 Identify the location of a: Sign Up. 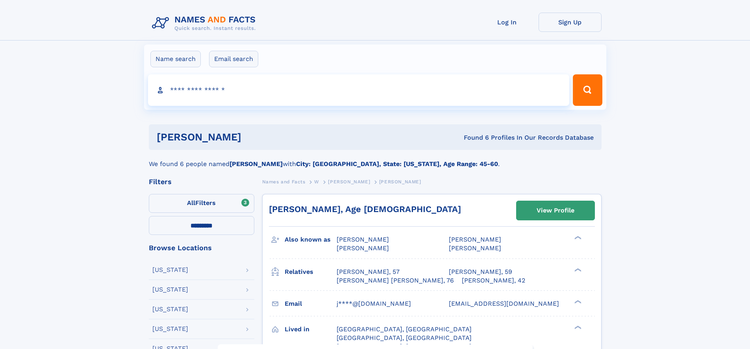
(570, 22).